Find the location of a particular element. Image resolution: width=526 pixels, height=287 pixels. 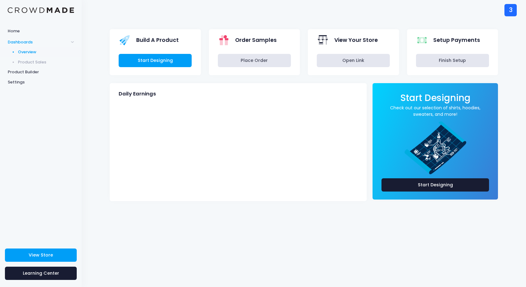

a: Finish Setup is located at coordinates (452, 60).